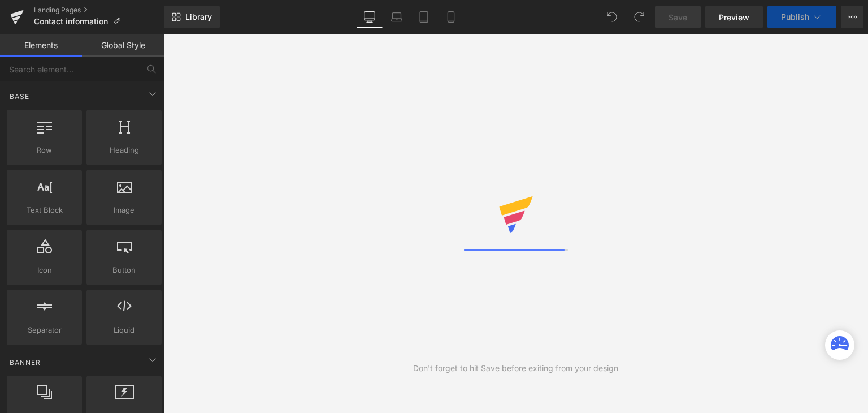 This screenshot has width=868, height=413. Describe the element at coordinates (44, 329) in the screenshot. I see `span: Separator` at that location.